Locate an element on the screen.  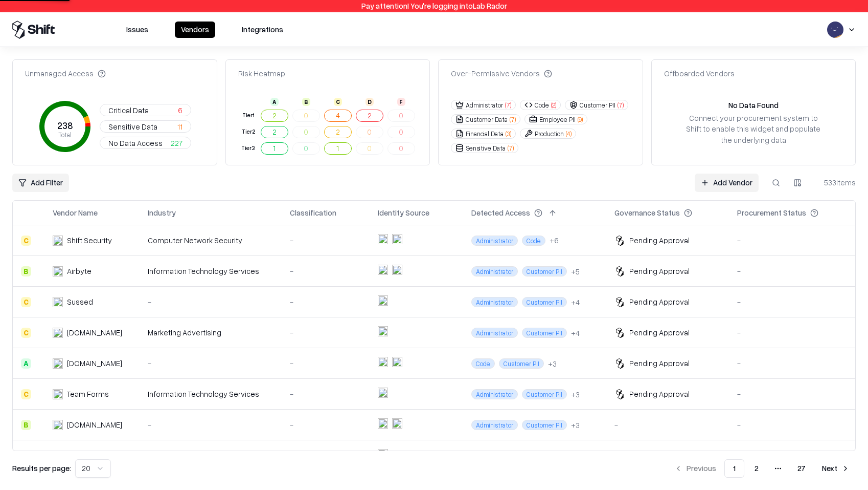
div: Computer Network Security is located at coordinates (210, 240).